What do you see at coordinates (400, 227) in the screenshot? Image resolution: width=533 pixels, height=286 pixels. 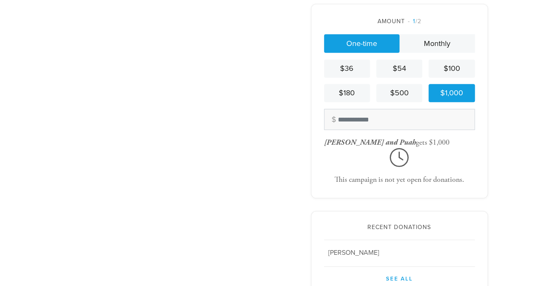 I see `h2: Recent Donations` at bounding box center [400, 227].